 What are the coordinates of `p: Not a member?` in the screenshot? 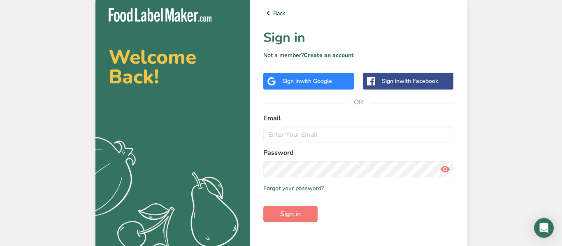 It's located at (358, 55).